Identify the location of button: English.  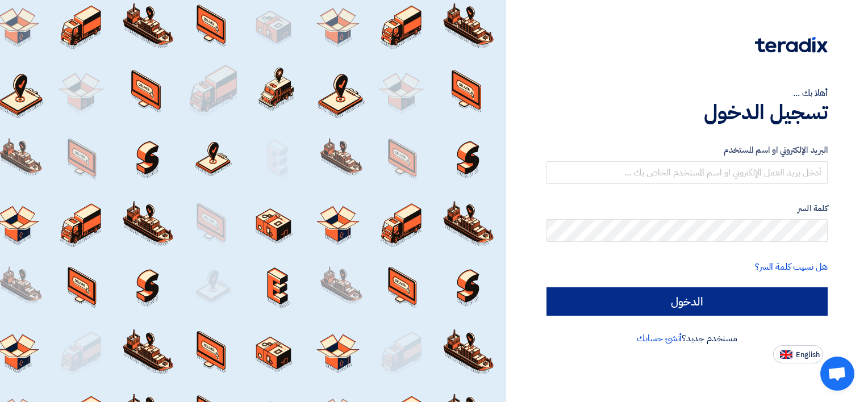
(798, 354).